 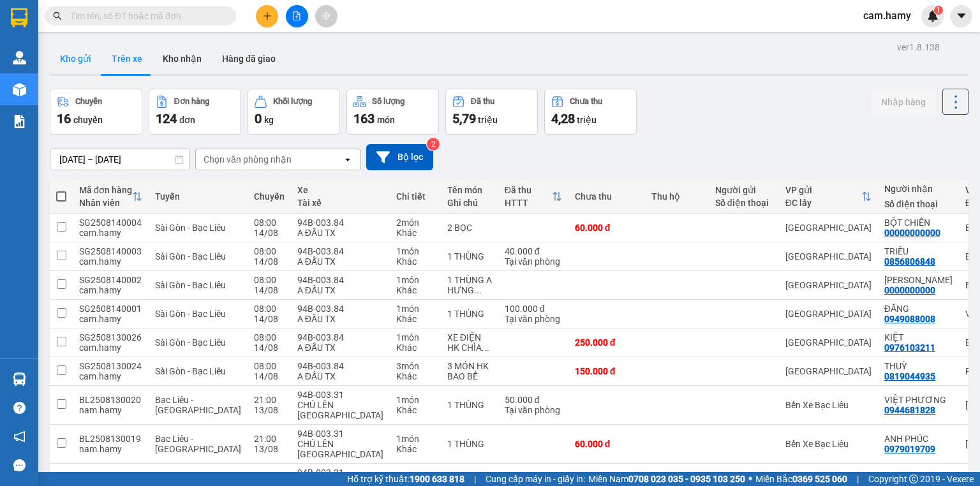 I want to click on button: plus, so click(x=267, y=16).